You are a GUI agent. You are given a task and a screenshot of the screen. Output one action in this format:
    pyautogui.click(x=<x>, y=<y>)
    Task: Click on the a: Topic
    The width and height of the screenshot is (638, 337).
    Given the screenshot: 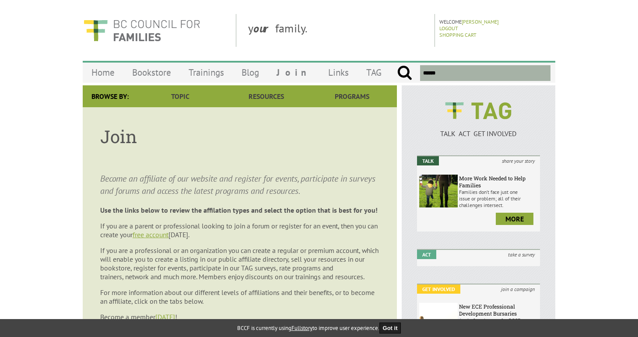 What is the action you would take?
    pyautogui.click(x=180, y=96)
    